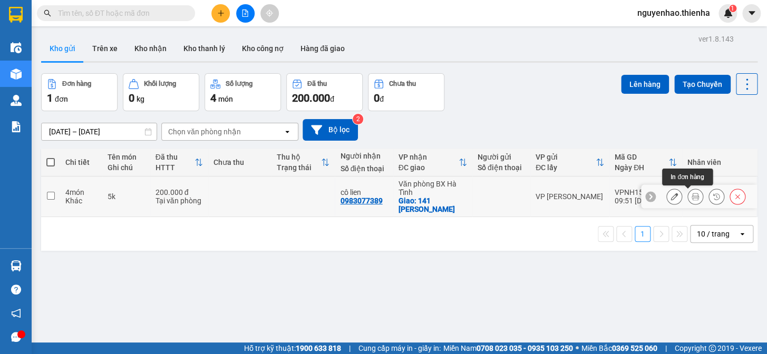  I want to click on img: icon-new-feature, so click(728, 13).